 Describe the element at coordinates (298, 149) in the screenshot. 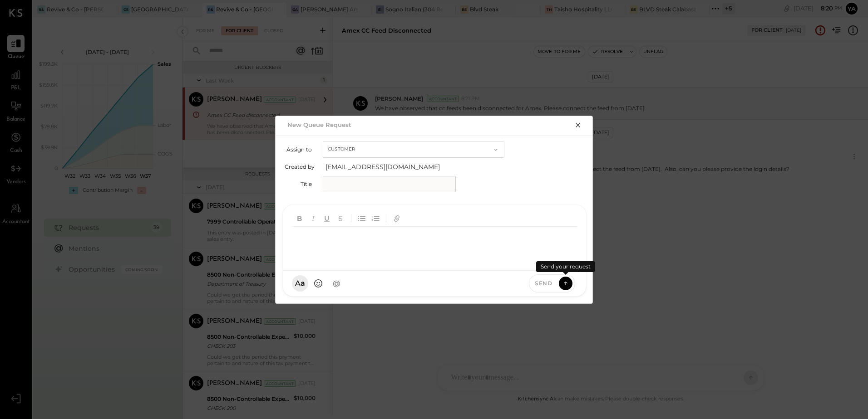

I see `label: Assign to` at that location.